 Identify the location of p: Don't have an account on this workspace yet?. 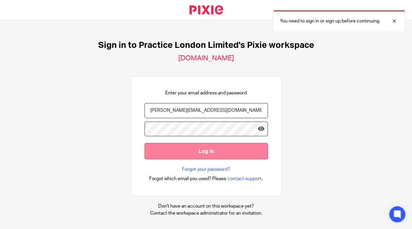
(206, 206).